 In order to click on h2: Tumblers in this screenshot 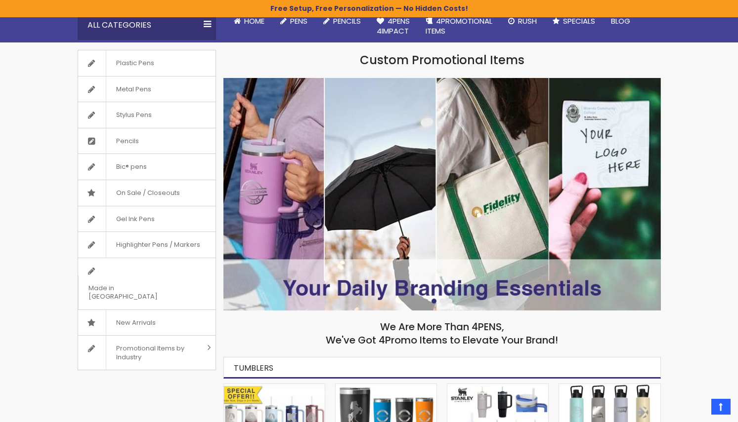, I will do `click(442, 368)`.